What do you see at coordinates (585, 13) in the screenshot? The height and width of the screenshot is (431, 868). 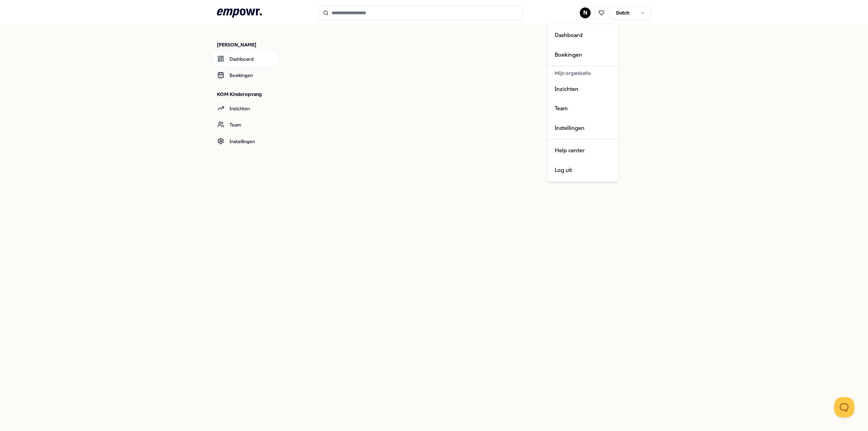 I see `button: N` at bounding box center [585, 13].